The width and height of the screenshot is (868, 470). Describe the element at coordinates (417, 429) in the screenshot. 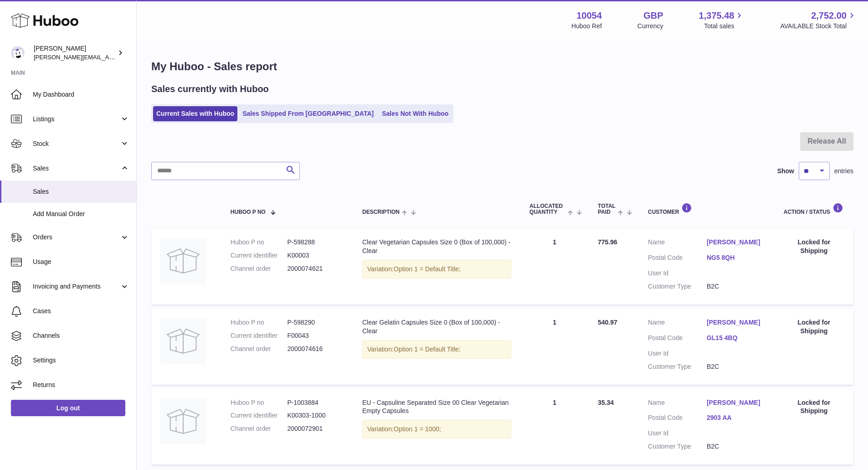

I see `span: Option 1 = 1000;` at that location.